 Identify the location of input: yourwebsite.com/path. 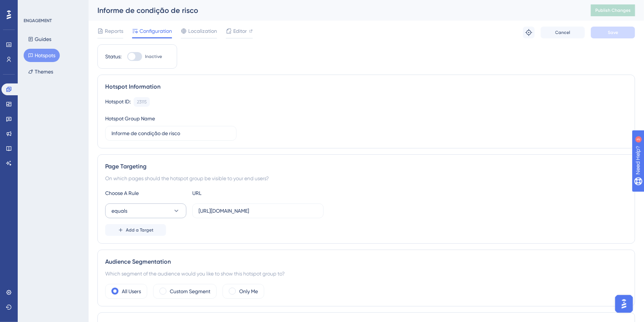
(258, 211).